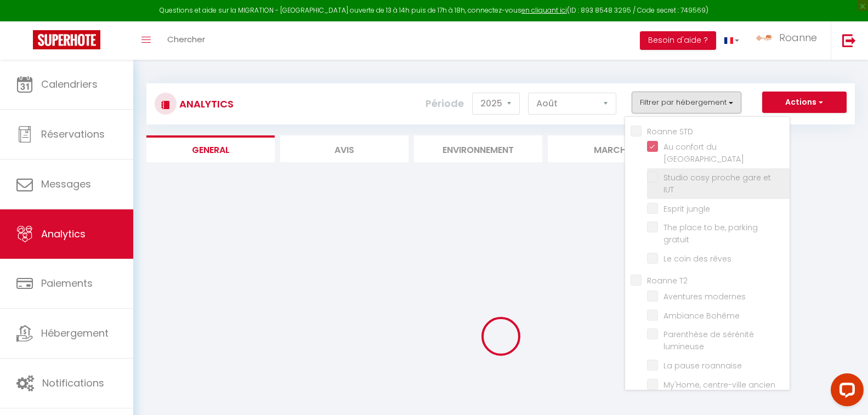  What do you see at coordinates (73, 383) in the screenshot?
I see `span: Notifications` at bounding box center [73, 383].